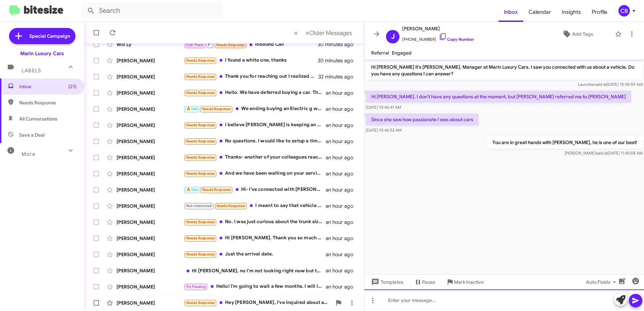 The width and height of the screenshot is (644, 311). I want to click on button: Mark Inactive, so click(465, 282).